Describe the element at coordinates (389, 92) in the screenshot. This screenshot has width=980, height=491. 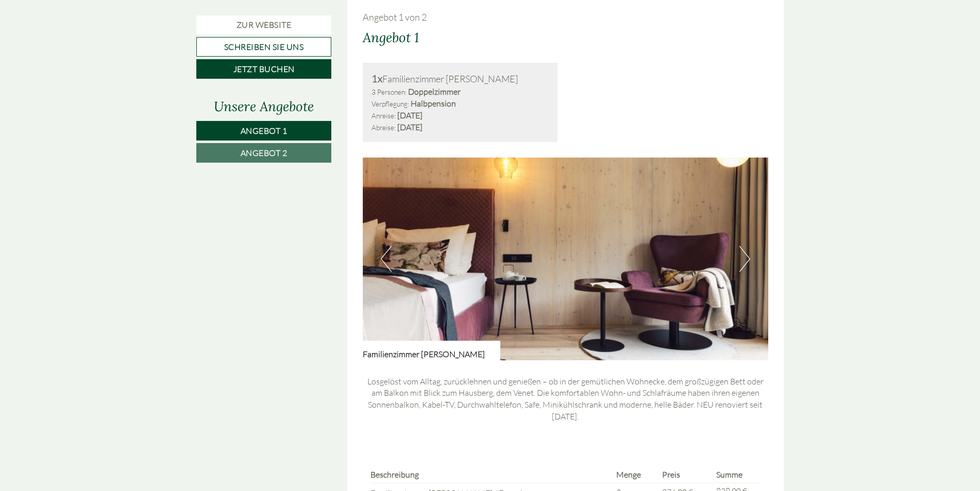
I see `small: 3 Personen:` at that location.